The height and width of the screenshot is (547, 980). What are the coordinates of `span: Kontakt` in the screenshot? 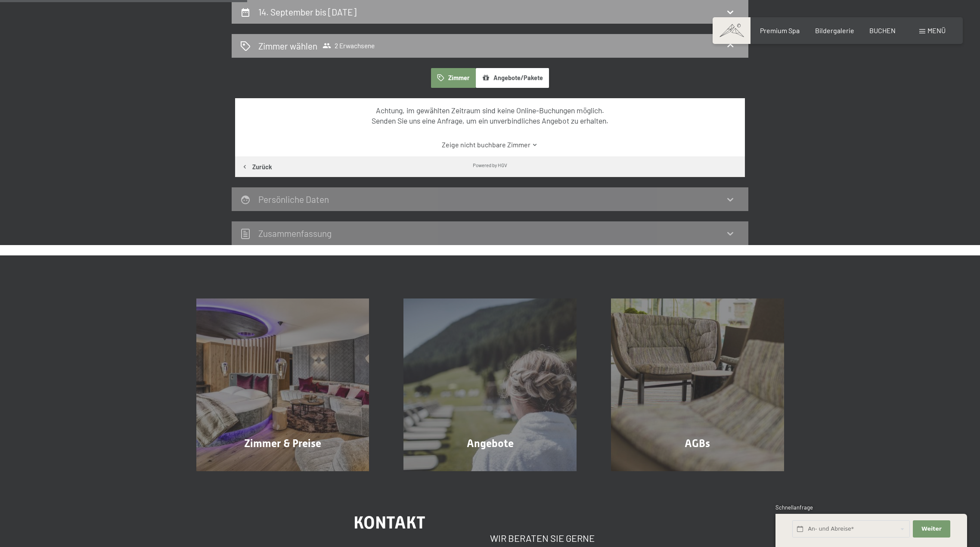 It's located at (390, 522).